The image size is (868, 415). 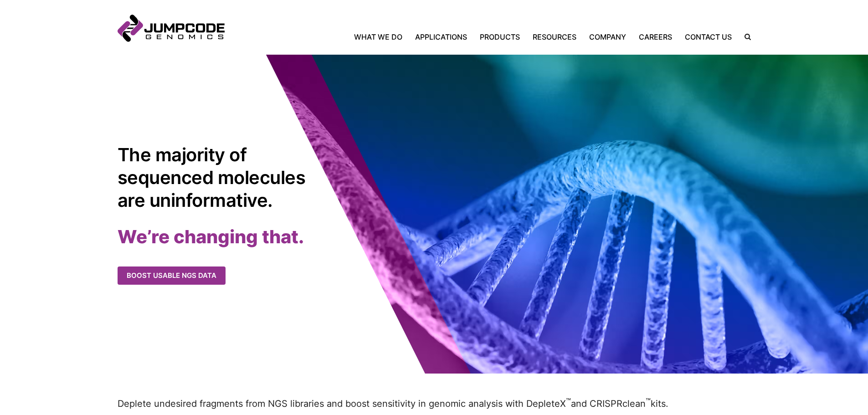 I want to click on a: Products, so click(x=500, y=37).